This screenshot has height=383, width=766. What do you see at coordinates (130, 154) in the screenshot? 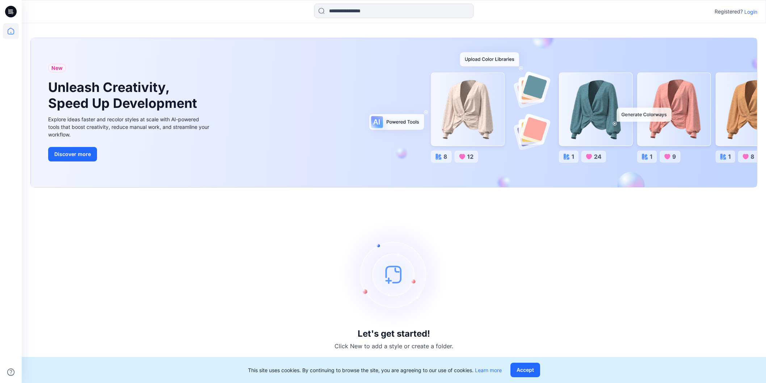
I see `a: Discover more` at bounding box center [130, 154].